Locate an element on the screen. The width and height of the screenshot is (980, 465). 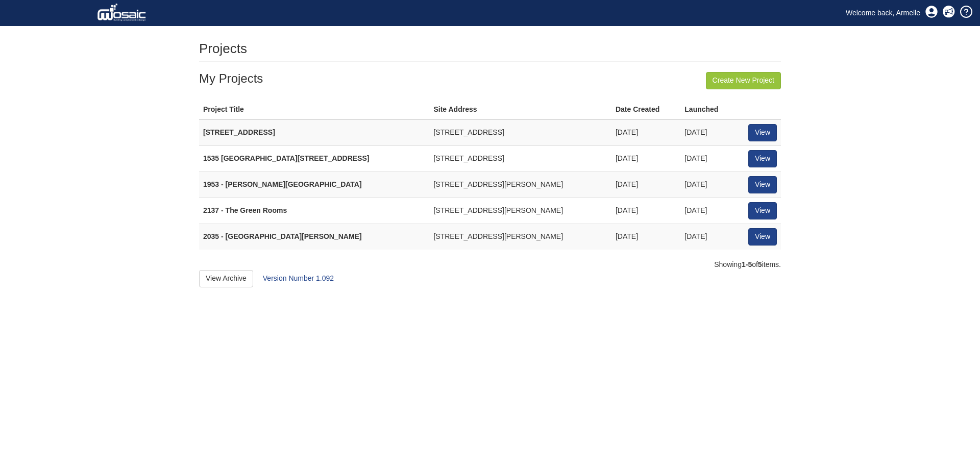
th: Project Title is located at coordinates (314, 109).